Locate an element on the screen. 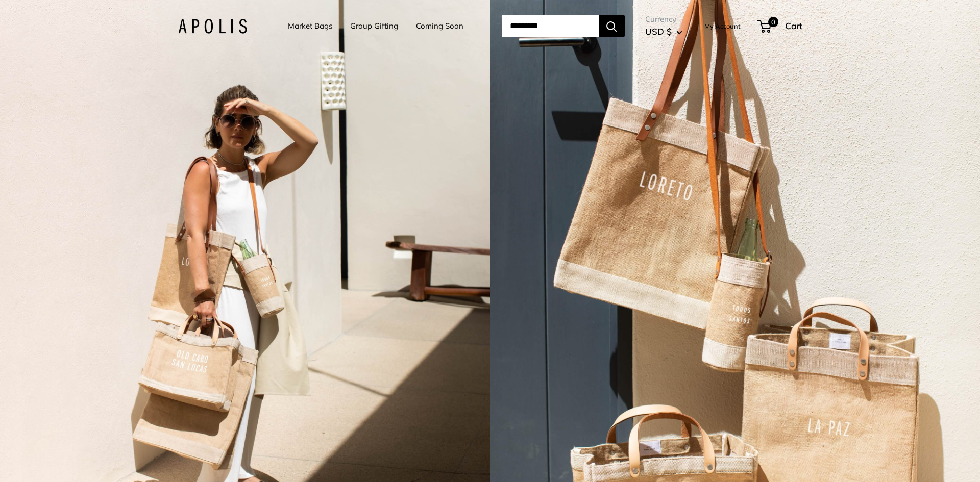 Image resolution: width=980 pixels, height=482 pixels. a: 0 Cart is located at coordinates (781, 26).